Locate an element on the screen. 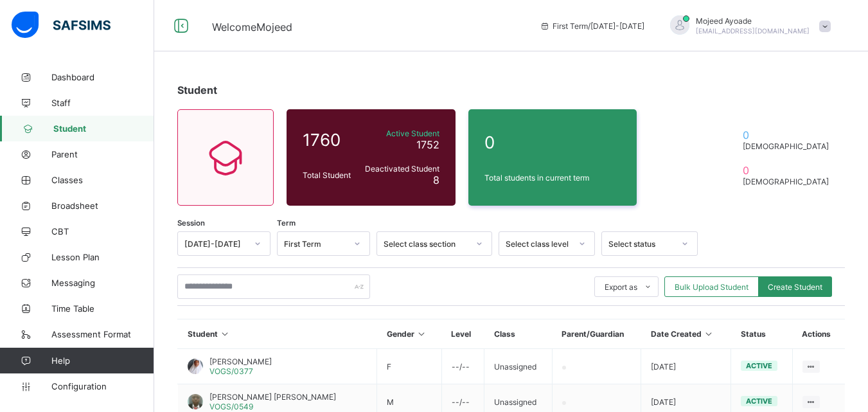 The height and width of the screenshot is (412, 868). span: Deactivated Student is located at coordinates (401, 169).